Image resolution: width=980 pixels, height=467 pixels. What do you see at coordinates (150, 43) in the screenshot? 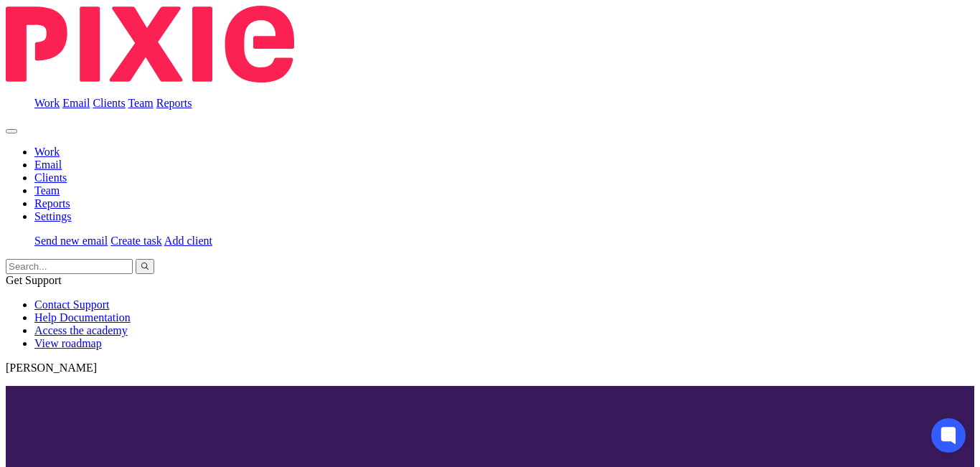
I see `img: Pixie` at bounding box center [150, 43].